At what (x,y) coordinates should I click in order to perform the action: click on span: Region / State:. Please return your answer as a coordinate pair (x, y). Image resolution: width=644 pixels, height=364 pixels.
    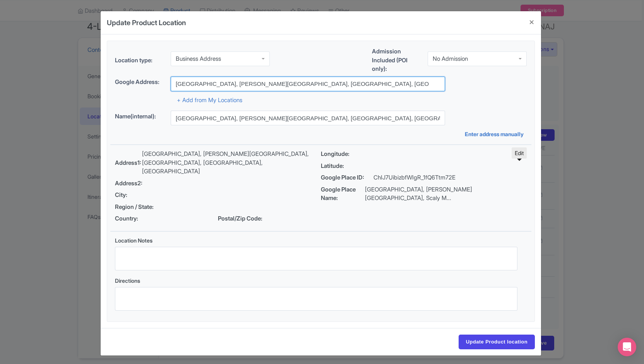
    Looking at the image, I should click on (141, 207).